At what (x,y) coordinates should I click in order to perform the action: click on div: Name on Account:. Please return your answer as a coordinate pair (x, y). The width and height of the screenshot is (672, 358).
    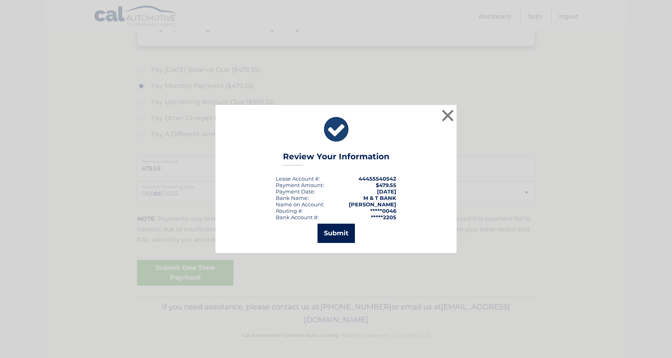
    Looking at the image, I should click on (300, 204).